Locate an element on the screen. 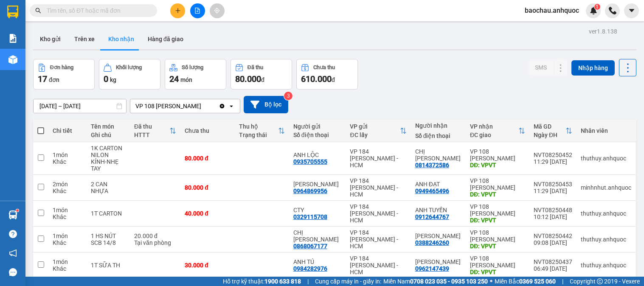 The height and width of the screenshot is (286, 644). div: NVT08250452 is located at coordinates (553, 155).